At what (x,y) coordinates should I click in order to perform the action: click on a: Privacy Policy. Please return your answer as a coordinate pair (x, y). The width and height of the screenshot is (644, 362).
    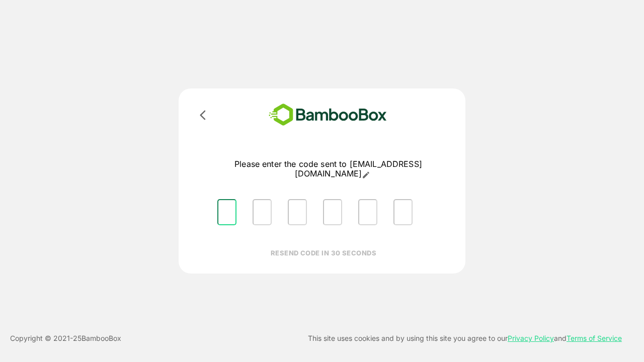
    Looking at the image, I should click on (531, 338).